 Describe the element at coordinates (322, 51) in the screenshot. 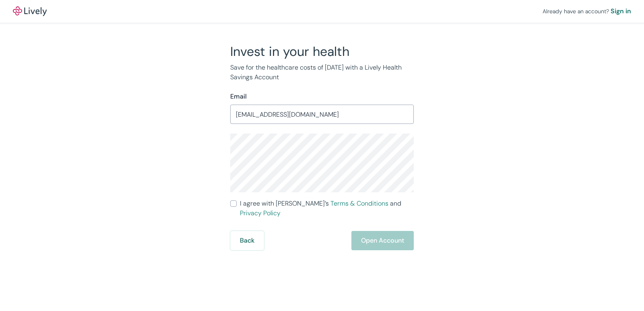

I see `h2: Invest in your health` at that location.